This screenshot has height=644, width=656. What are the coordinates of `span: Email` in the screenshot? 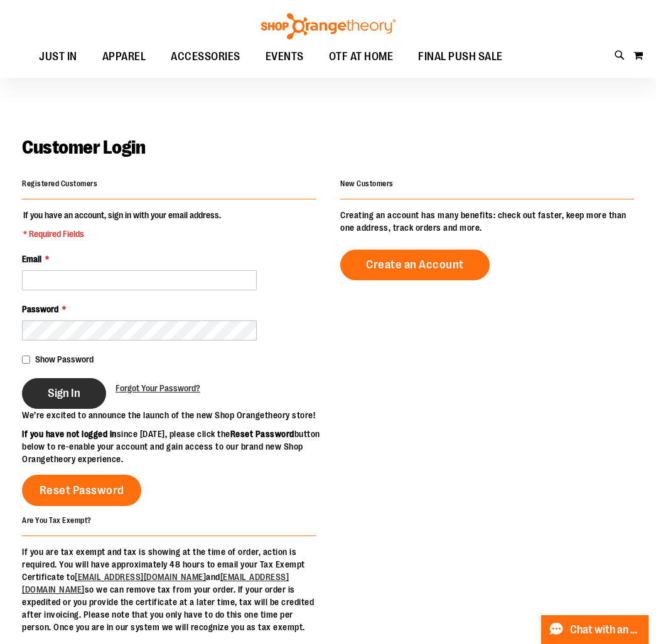 It's located at (31, 259).